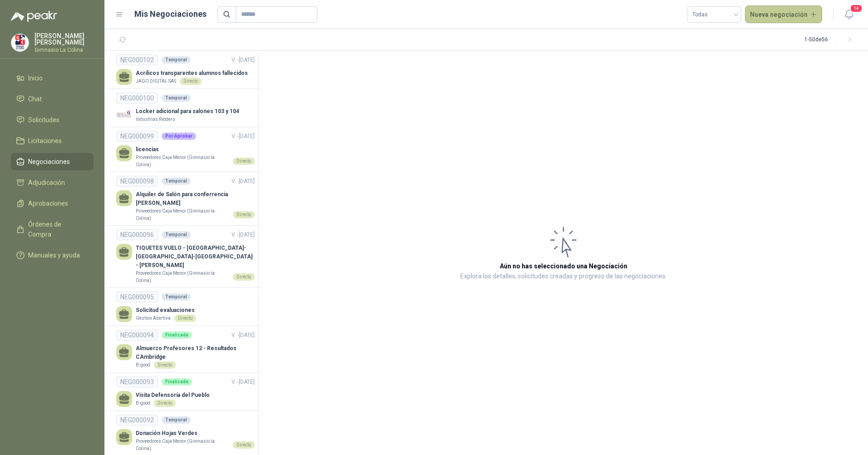  Describe the element at coordinates (53, 120) in the screenshot. I see `a: Solicitudes` at that location.